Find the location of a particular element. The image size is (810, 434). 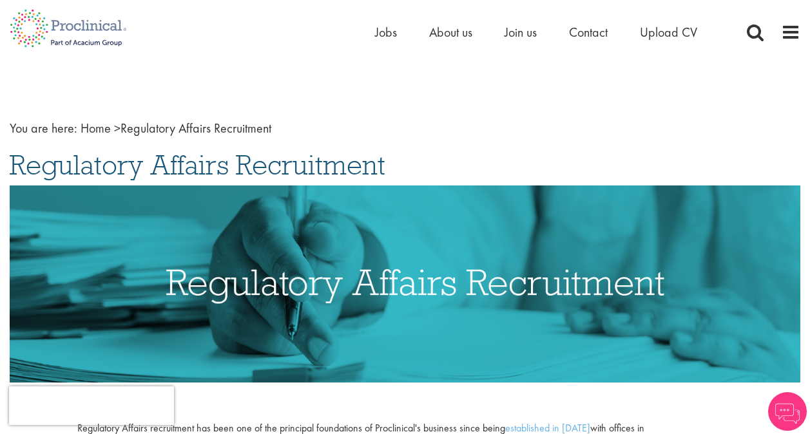

img: Chatbot is located at coordinates (787, 412).